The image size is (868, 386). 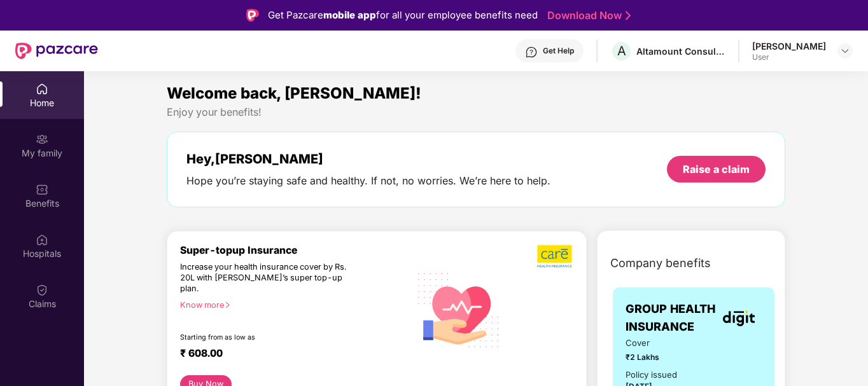 What do you see at coordinates (739, 318) in the screenshot?
I see `img: insurerLogo` at bounding box center [739, 318].